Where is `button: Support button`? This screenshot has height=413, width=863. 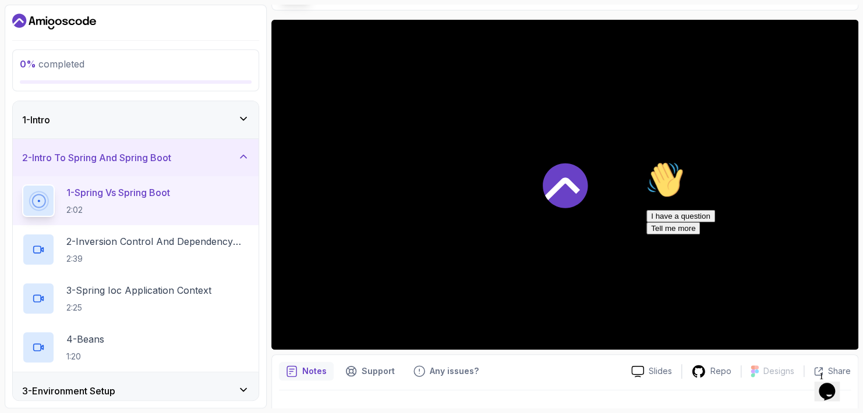 button: Support button is located at coordinates (370, 371).